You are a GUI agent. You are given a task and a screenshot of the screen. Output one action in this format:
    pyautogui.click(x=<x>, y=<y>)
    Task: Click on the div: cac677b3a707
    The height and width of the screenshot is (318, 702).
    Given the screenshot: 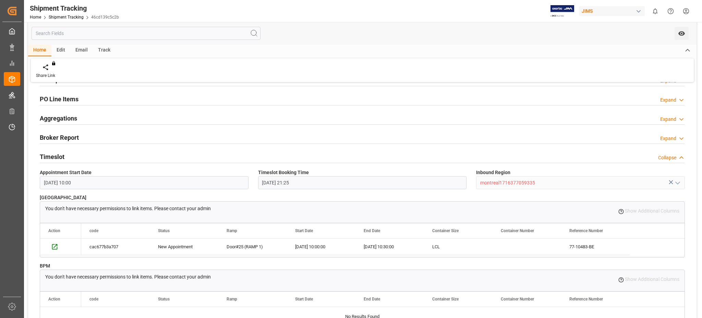 What is the action you would take?
    pyautogui.click(x=116, y=246)
    